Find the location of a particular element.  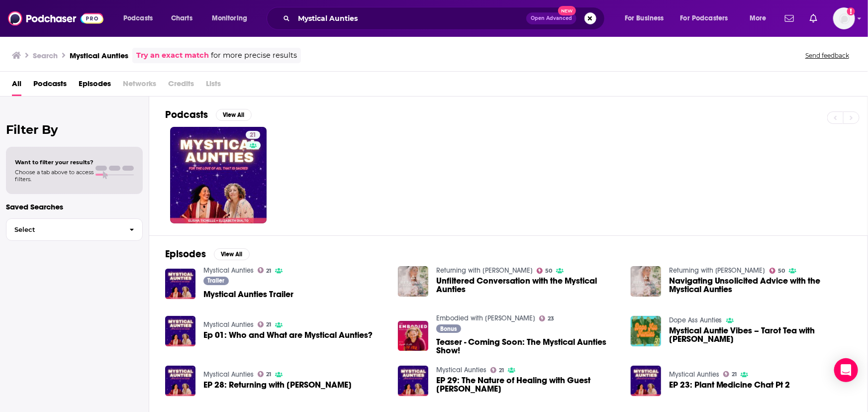

span: Teaser - Coming Soon: The Mystical Aunties Show! is located at coordinates (527, 346).